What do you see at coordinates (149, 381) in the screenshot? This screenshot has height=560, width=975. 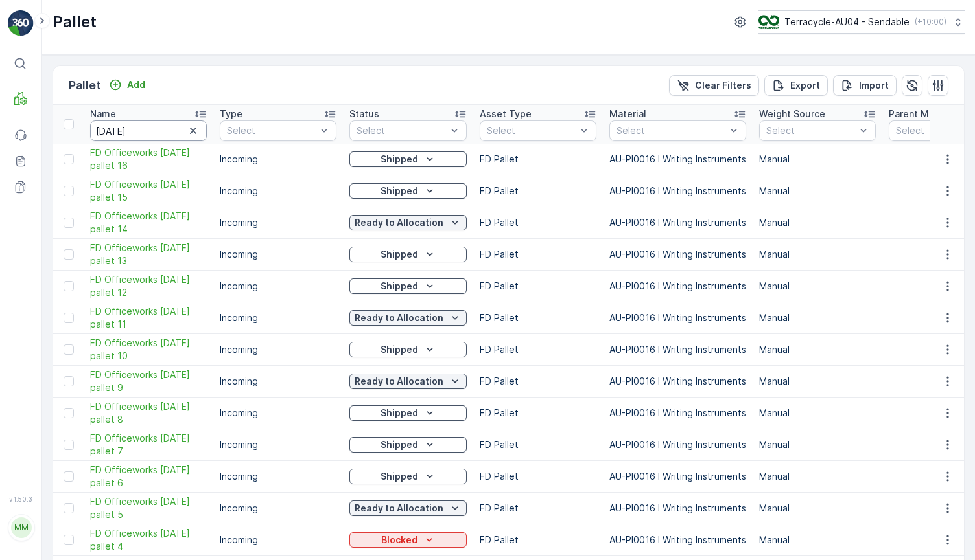 I see `a: FD Officeworks 24.9.24 pallet 9` at bounding box center [149, 381].